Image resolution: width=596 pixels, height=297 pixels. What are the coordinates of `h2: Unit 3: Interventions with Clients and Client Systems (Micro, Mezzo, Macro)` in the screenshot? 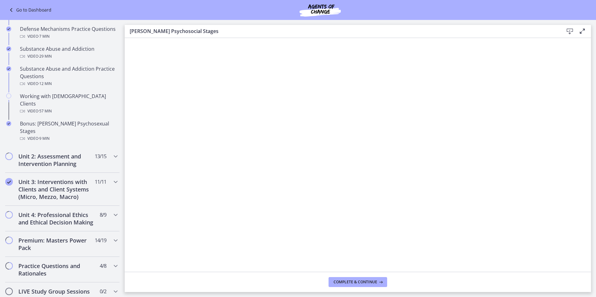 It's located at (56, 189).